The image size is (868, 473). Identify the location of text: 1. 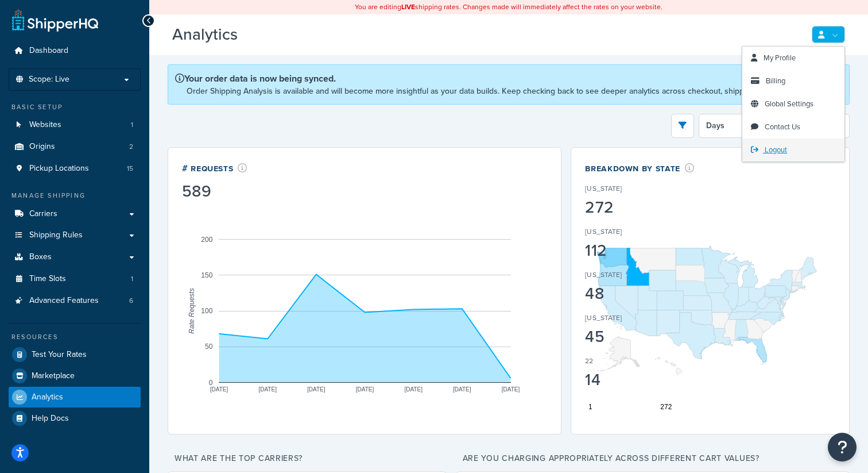
(590, 407).